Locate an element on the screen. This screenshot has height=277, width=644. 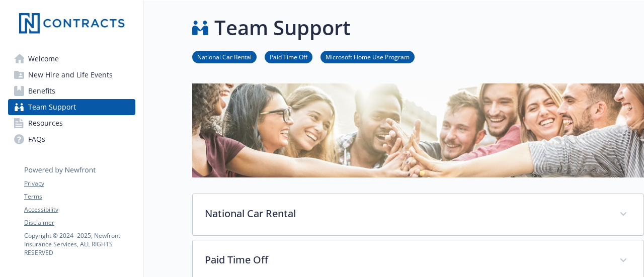
a: Team Support is located at coordinates (72, 107).